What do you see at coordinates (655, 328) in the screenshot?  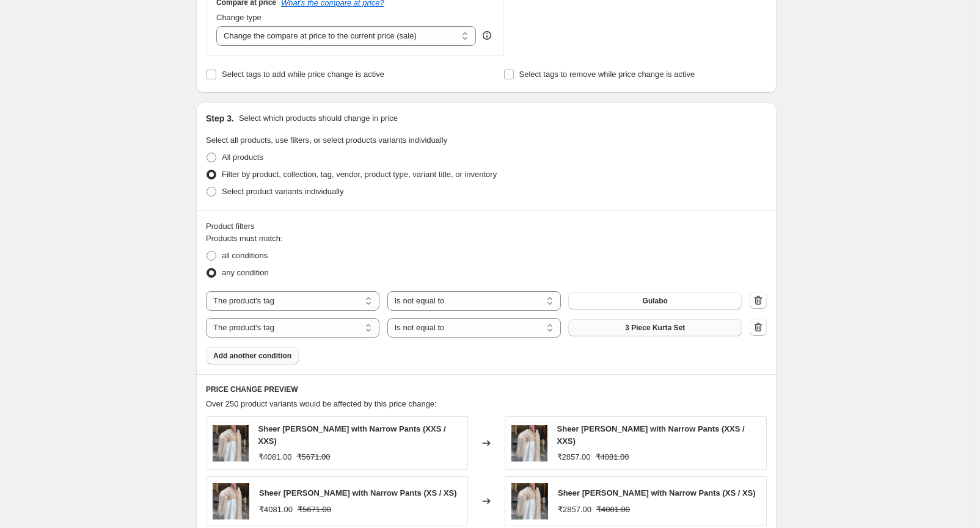 I see `span: 3 Piece Kurta Set` at bounding box center [655, 328].